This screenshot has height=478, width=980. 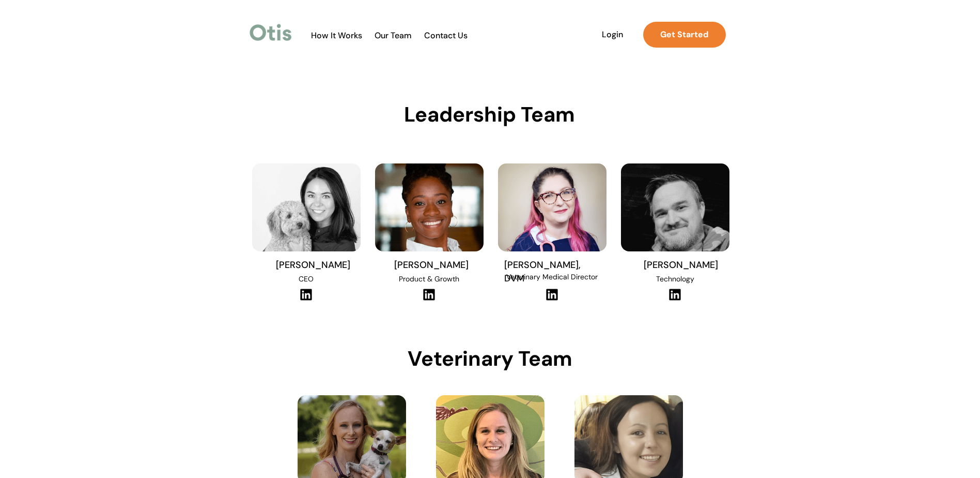 I want to click on span: How It Works, so click(x=336, y=35).